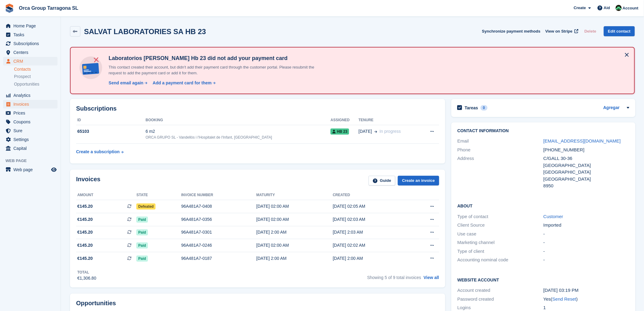 Image resolution: width=644 pixels, height=311 pixels. What do you see at coordinates (511, 31) in the screenshot?
I see `button: Synchronize payment methods` at bounding box center [511, 31].